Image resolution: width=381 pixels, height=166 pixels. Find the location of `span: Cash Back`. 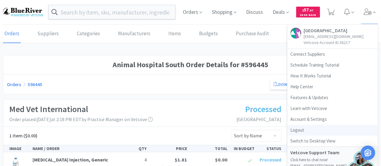

span: Cash Back is located at coordinates (308, 15).